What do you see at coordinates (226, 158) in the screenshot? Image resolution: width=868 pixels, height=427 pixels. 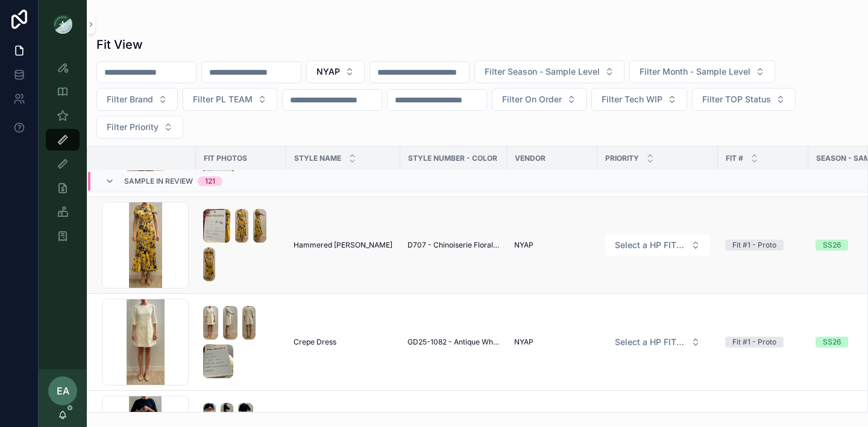 I see `span: Fit Photos` at bounding box center [226, 158].